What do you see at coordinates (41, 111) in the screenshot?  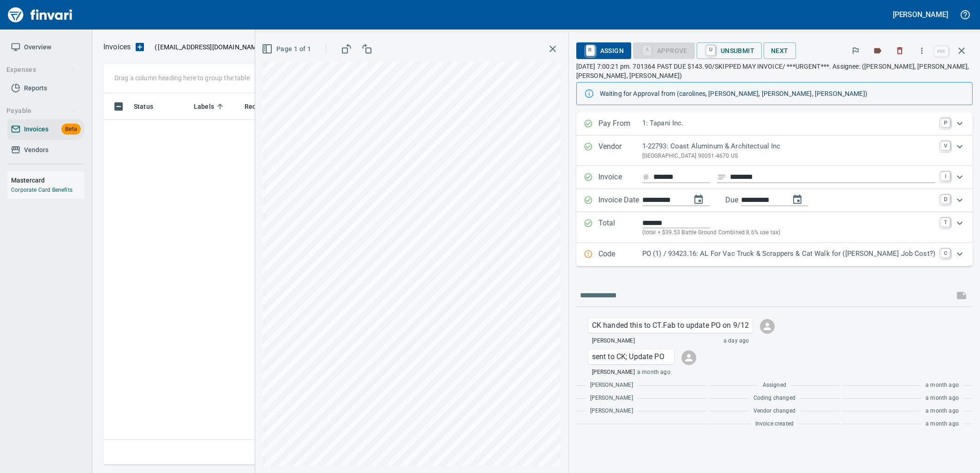 I see `button: Payable` at bounding box center [41, 111].